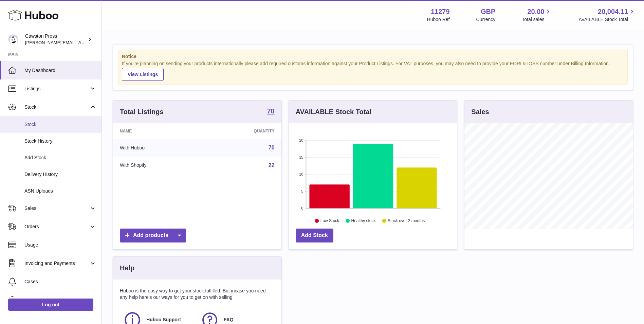  I want to click on text: Stock over 2 months, so click(406, 221).